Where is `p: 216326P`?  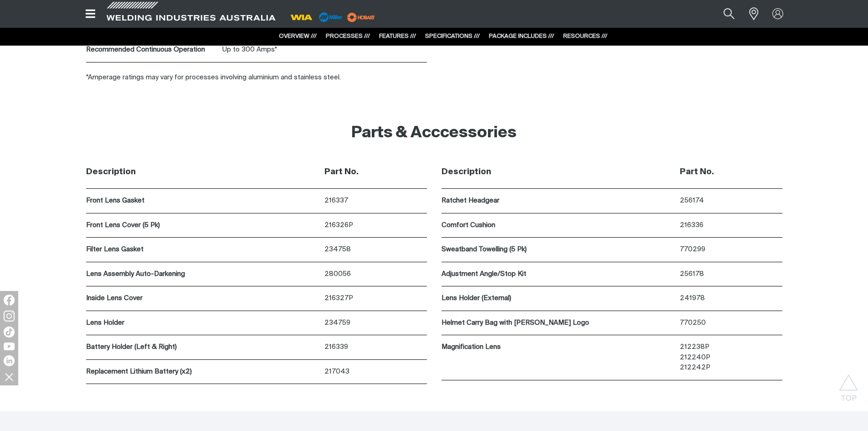 p: 216326P is located at coordinates (376, 225).